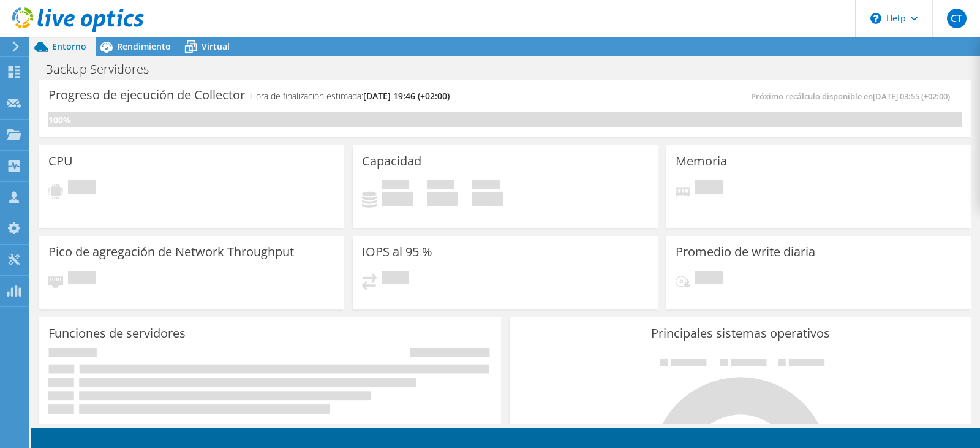 This screenshot has width=980, height=448. I want to click on h3: Pico de agregación de Network Throughput, so click(171, 252).